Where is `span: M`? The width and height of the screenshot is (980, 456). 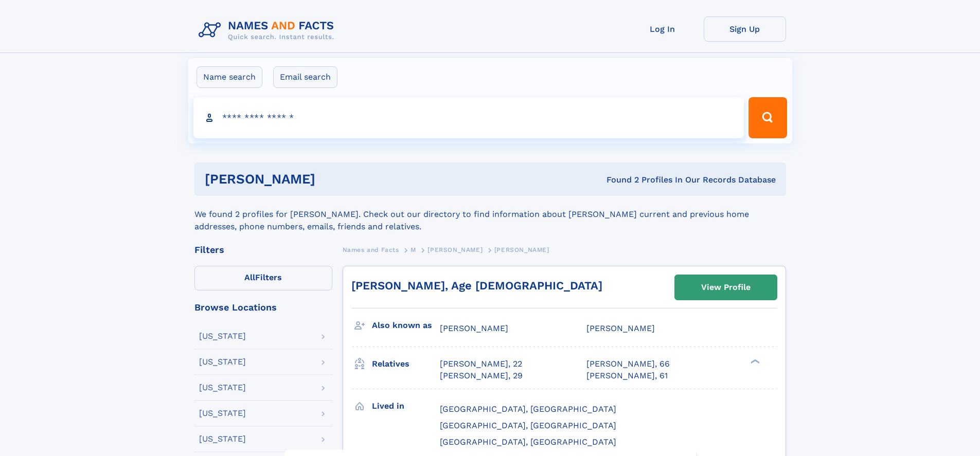
span: M is located at coordinates (413, 250).